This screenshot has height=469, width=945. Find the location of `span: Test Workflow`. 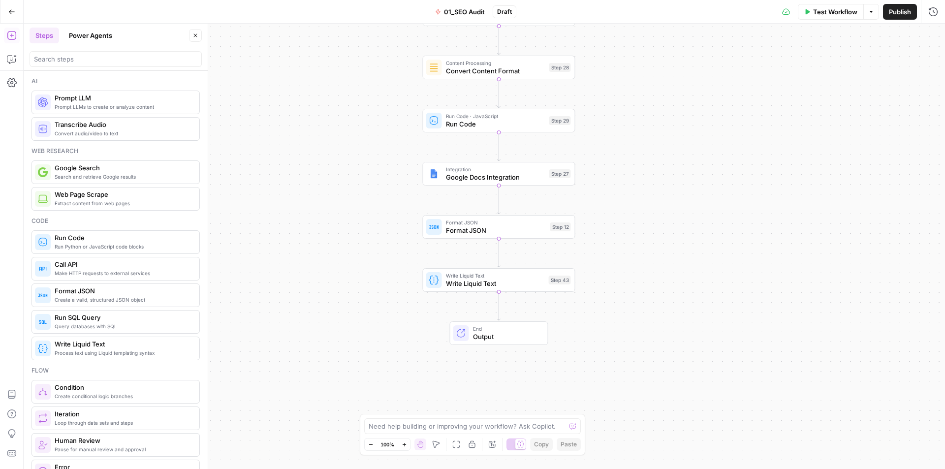

span: Test Workflow is located at coordinates (835, 12).